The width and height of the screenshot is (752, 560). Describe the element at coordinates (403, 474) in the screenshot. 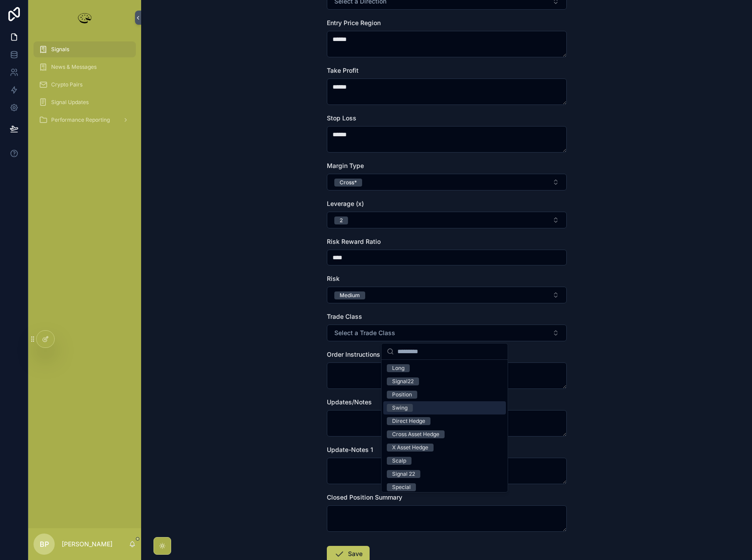

I see `div: Signal 22` at that location.